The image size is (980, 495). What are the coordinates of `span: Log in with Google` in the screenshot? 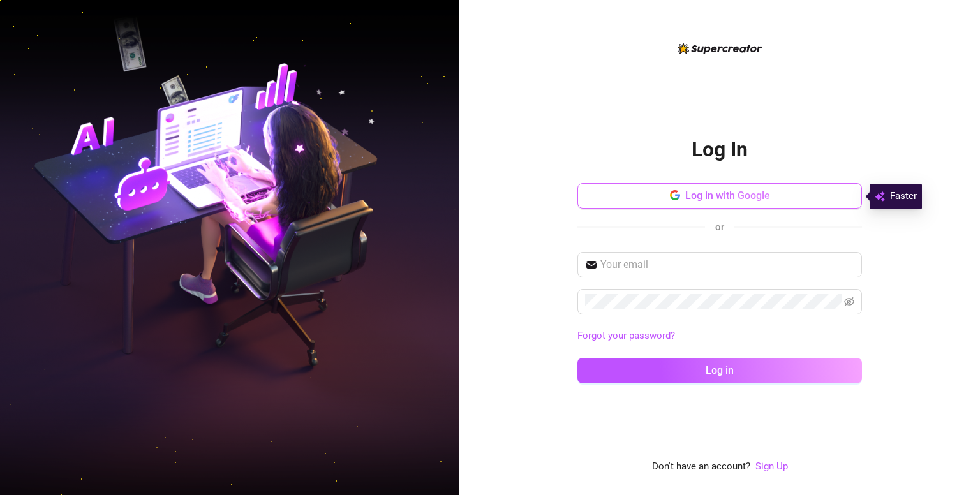 It's located at (727, 195).